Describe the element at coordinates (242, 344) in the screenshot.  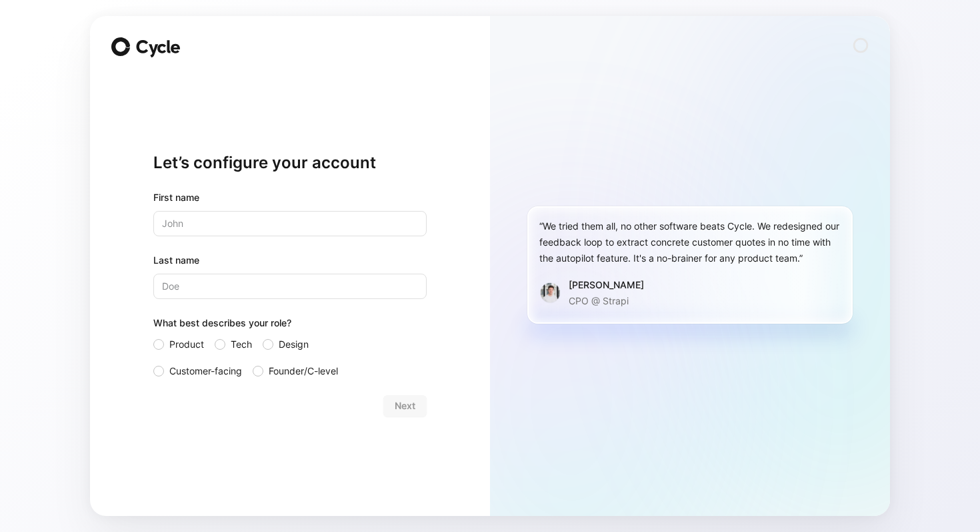
I see `span: Tech` at that location.